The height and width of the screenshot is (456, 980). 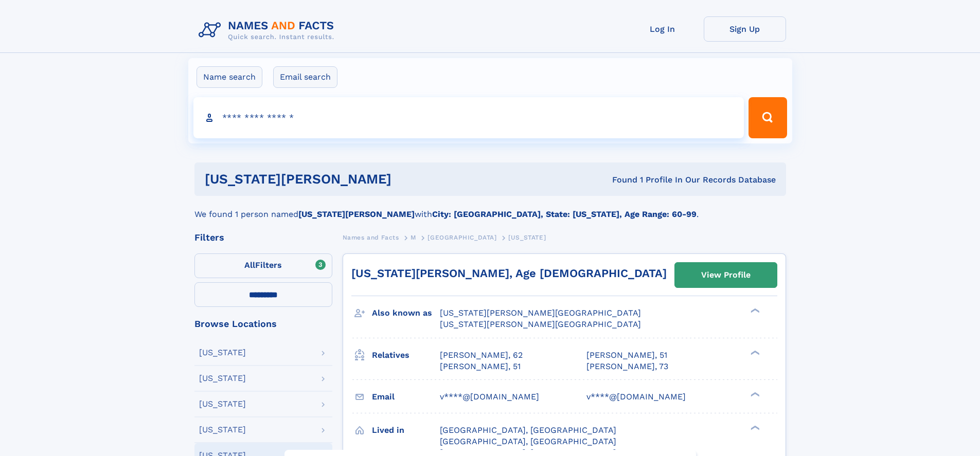 I want to click on input: search input, so click(x=468, y=118).